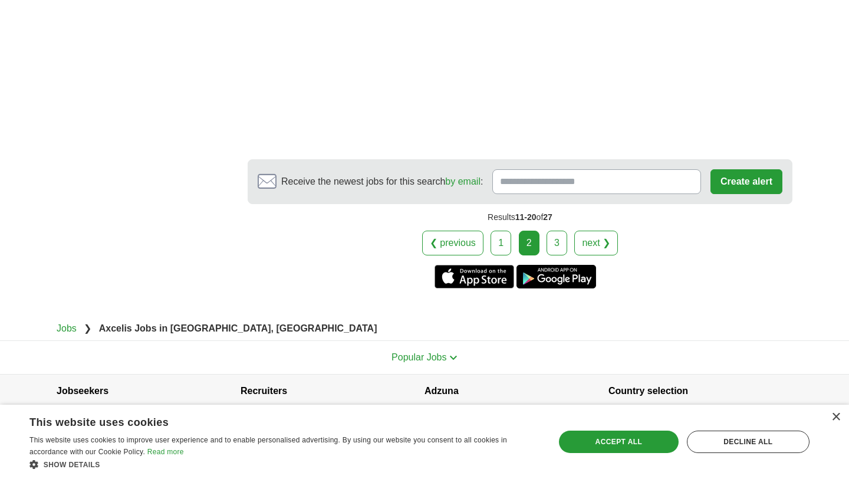  Describe the element at coordinates (268, 446) in the screenshot. I see `span: This website uses cookies to improve user experience and to enable personalised advertising. By u...` at that location.